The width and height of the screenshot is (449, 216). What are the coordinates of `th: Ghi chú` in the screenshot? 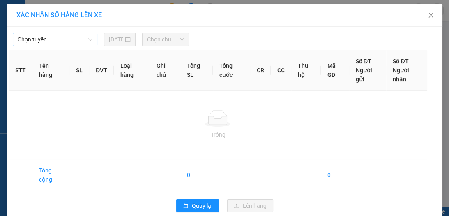 It's located at (165, 70).